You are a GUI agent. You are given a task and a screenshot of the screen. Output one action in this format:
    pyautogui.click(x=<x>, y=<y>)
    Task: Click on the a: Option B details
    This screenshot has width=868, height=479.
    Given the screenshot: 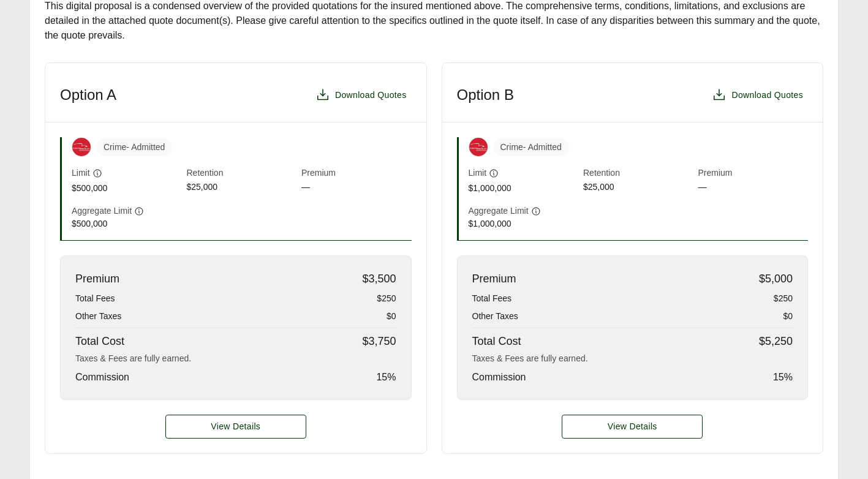 What is the action you would take?
    pyautogui.click(x=632, y=426)
    